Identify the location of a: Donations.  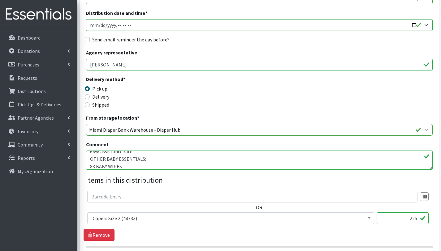
(39, 51).